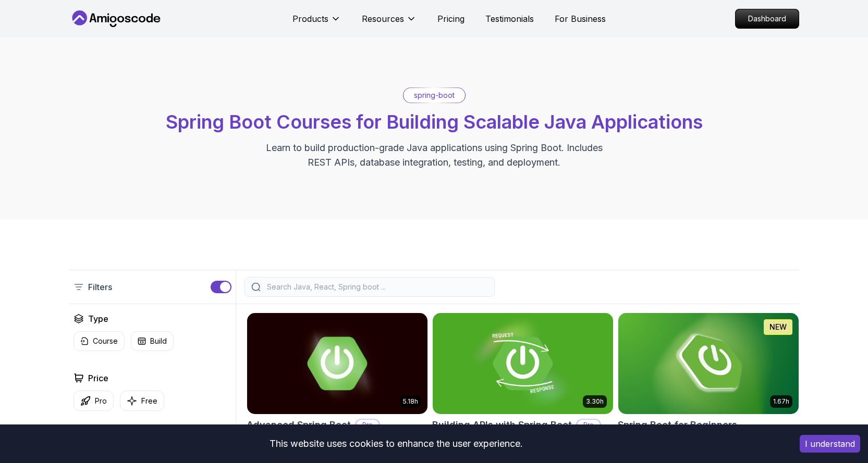 The width and height of the screenshot is (868, 463). What do you see at coordinates (376, 287) in the screenshot?
I see `input: Search Java, React, Spring boot ...` at bounding box center [376, 287].